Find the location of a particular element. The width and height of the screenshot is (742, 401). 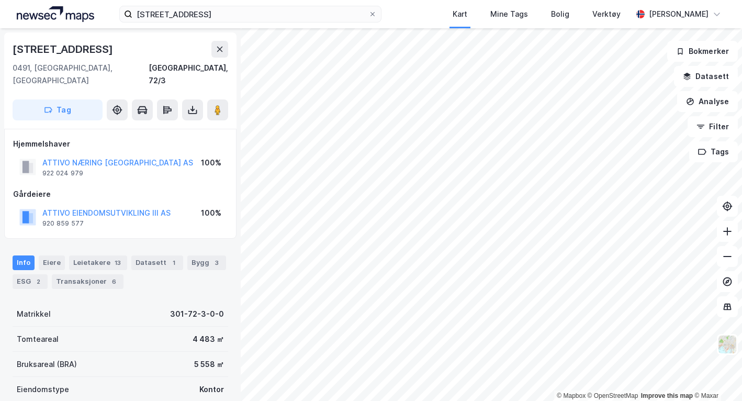

div: Leietakere is located at coordinates (98, 263).